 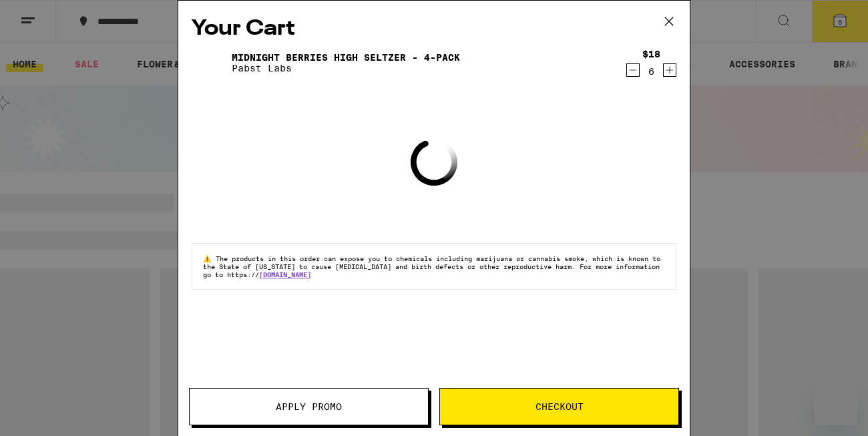 What do you see at coordinates (559, 407) in the screenshot?
I see `span: Checkout` at bounding box center [559, 407].